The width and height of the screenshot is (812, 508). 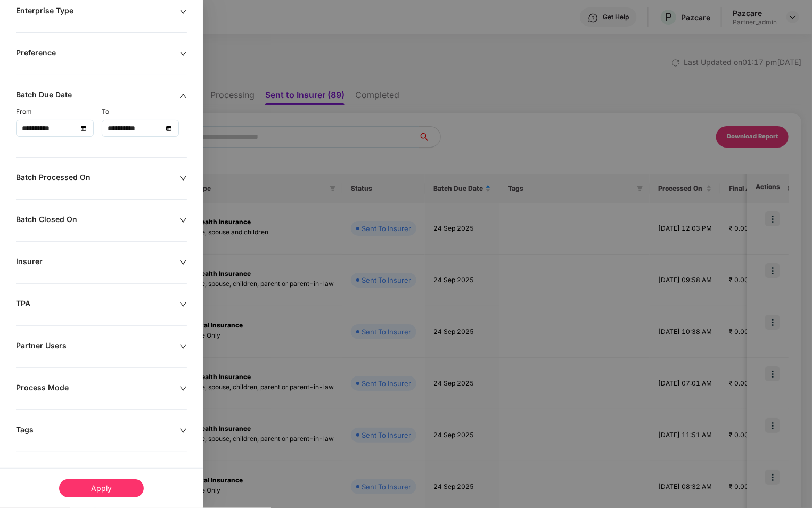 I want to click on div: Partner Users, so click(x=97, y=346).